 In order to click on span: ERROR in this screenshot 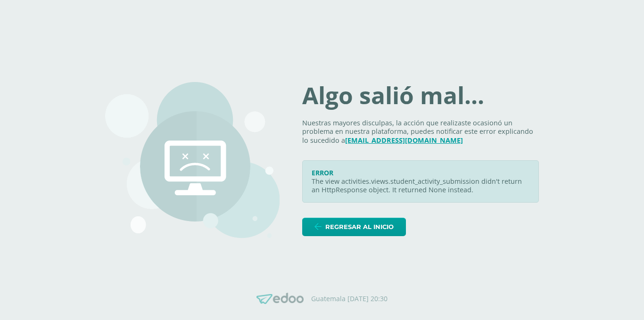, I will do `click(323, 173)`.